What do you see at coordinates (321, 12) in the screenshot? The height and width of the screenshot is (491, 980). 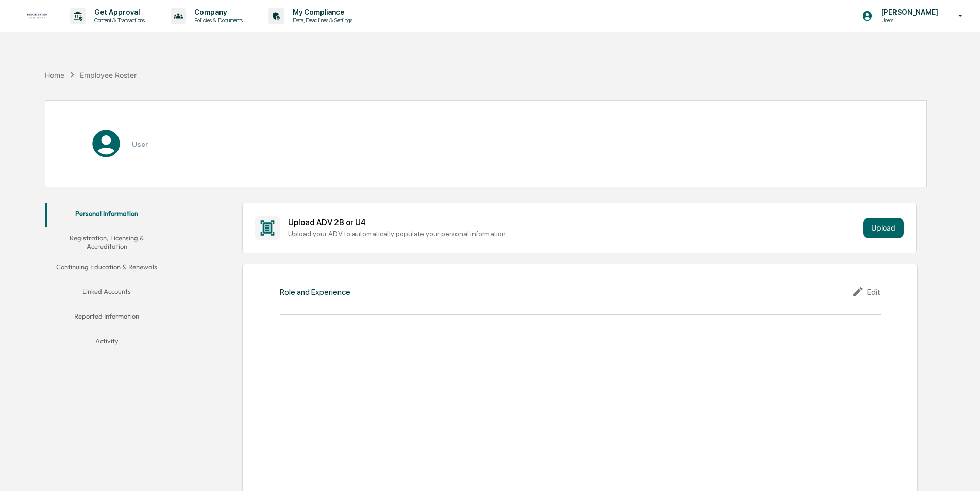 I see `p: My Compliance` at bounding box center [321, 12].